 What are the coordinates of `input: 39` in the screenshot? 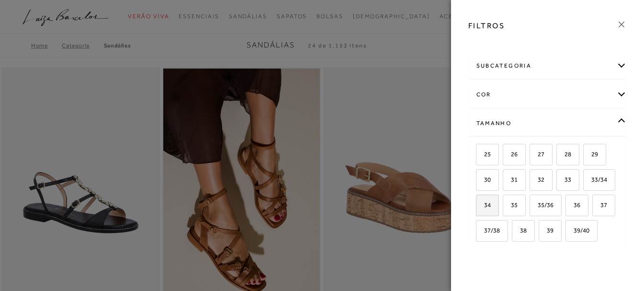 It's located at (542, 231).